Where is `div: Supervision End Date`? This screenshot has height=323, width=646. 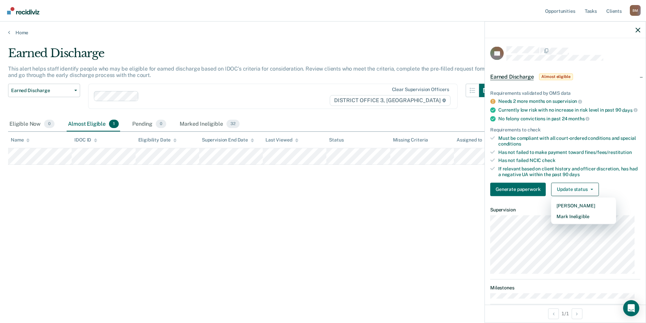
div: Supervision End Date is located at coordinates (228, 140).